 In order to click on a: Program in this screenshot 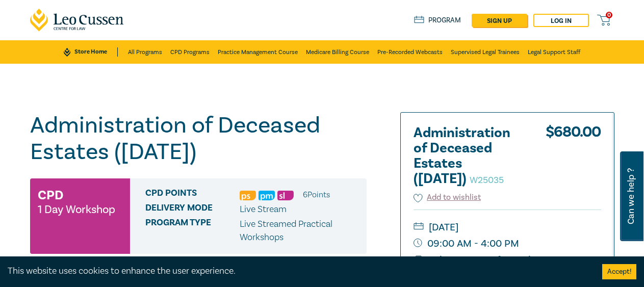, I will do `click(437, 20)`.